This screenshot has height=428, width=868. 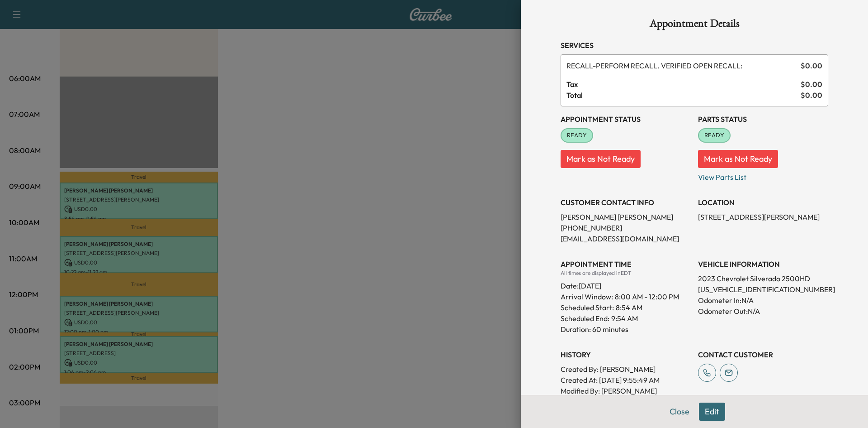 I want to click on h3: CONTACT CUSTOMER, so click(x=763, y=354).